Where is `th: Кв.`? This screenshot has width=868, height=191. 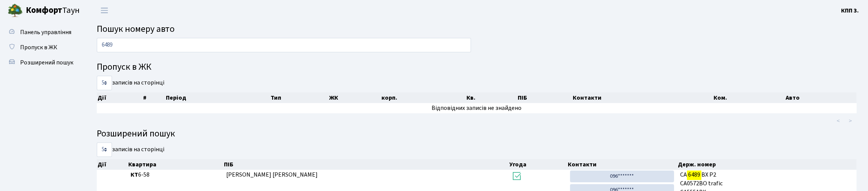 th: Кв. is located at coordinates (491, 98).